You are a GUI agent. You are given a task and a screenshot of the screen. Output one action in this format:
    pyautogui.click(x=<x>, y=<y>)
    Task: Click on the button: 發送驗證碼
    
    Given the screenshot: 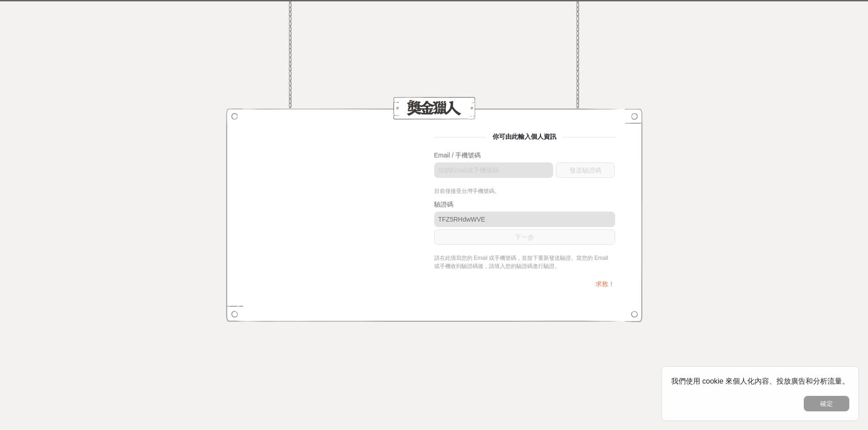 What is the action you would take?
    pyautogui.click(x=585, y=171)
    